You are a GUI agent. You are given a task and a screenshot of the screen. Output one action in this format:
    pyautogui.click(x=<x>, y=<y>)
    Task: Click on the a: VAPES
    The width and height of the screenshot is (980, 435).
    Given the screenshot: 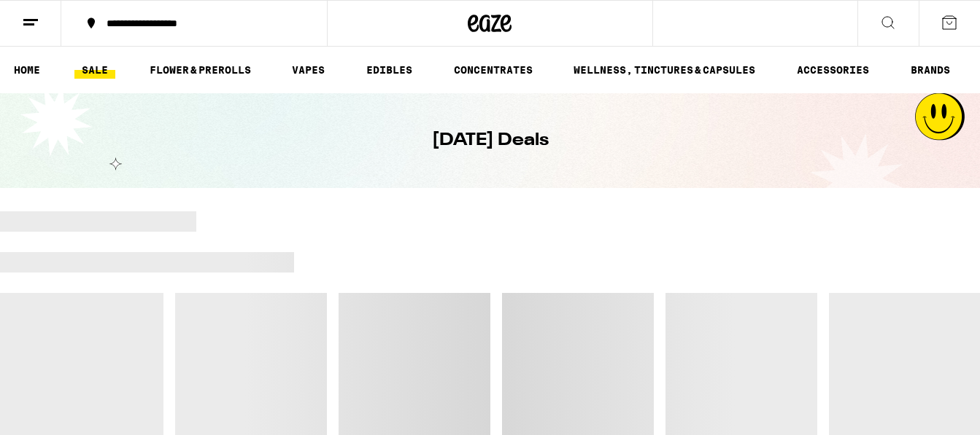 What is the action you would take?
    pyautogui.click(x=308, y=70)
    